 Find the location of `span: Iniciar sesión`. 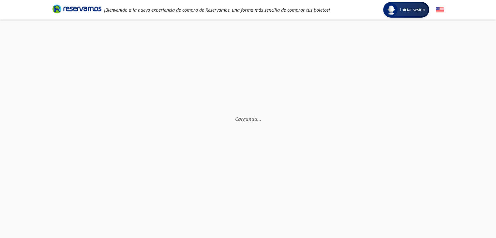

span: Iniciar sesión is located at coordinates (412, 10).